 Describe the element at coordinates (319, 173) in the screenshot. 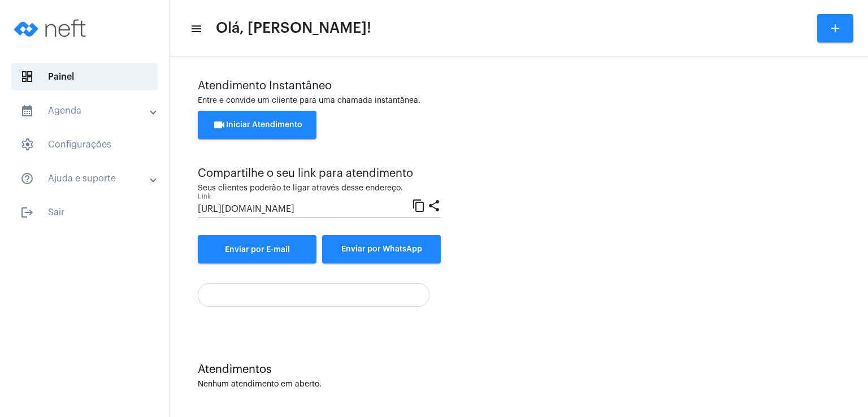

I see `div: Compartilhe o seu link para atendimento` at that location.